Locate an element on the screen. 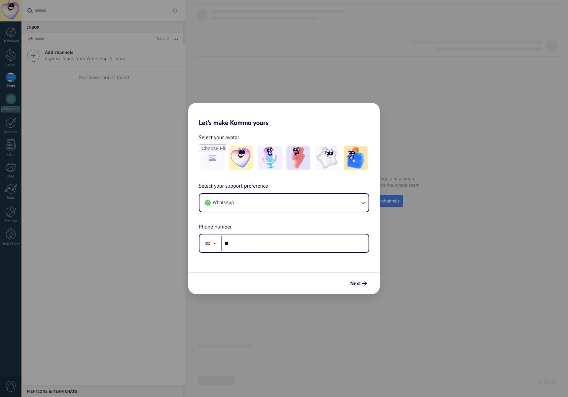  span: Phone number is located at coordinates (215, 227).